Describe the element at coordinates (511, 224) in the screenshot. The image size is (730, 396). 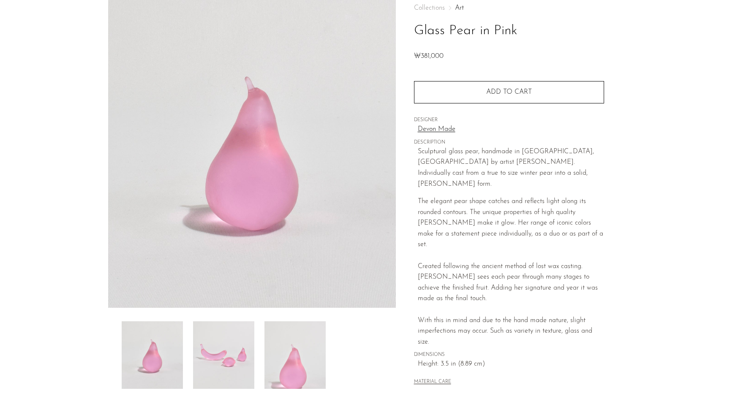
I see `div: The elegant pear shape catches and reflects light along its rounded contours. The unique properti...` at that location.